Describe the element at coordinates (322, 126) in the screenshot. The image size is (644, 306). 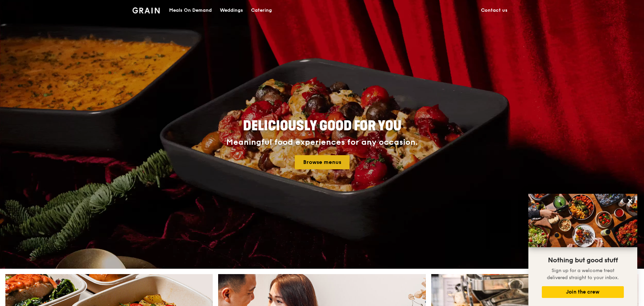
I see `span: Deliciously good for you` at that location.